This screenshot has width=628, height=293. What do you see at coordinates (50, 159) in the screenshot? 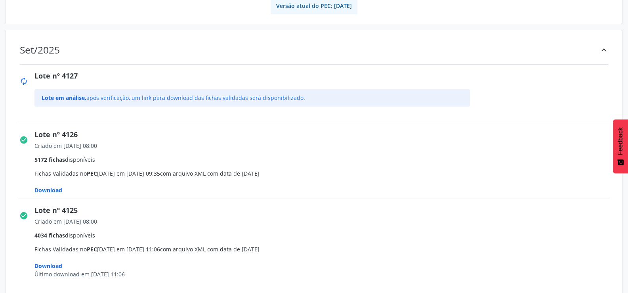
I see `span: 5172 fichas` at bounding box center [50, 159].